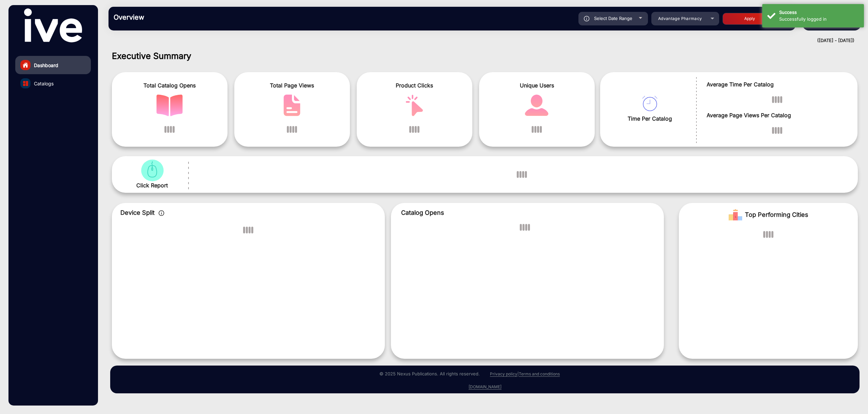 The image size is (868, 414). Describe the element at coordinates (777, 85) in the screenshot. I see `span: Average Time Per Catalog` at that location.